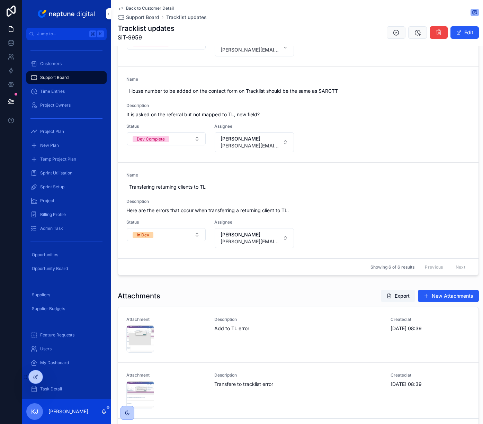 The width and height of the screenshot is (483, 424). Describe the element at coordinates (151, 139) in the screenshot. I see `div: Dev Complete` at that location.